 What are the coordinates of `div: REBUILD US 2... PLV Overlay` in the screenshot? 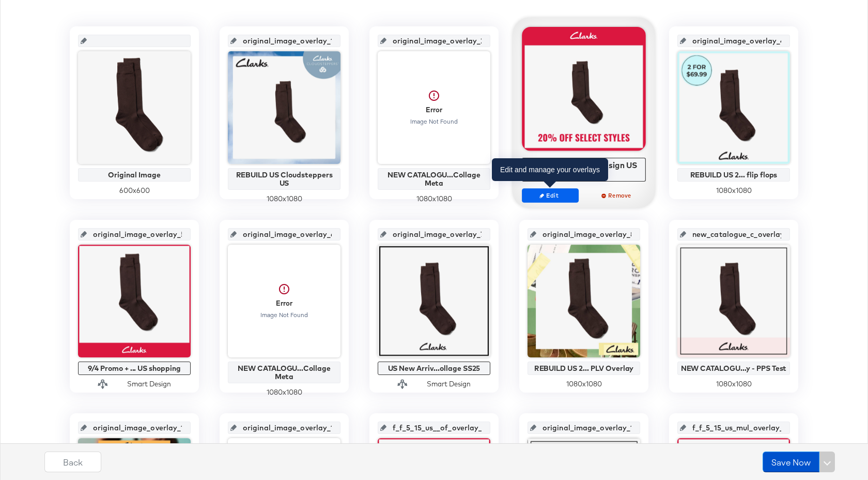 It's located at (584, 368).